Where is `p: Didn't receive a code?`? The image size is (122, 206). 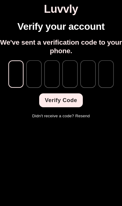
p: Didn't receive a code? is located at coordinates (61, 102).